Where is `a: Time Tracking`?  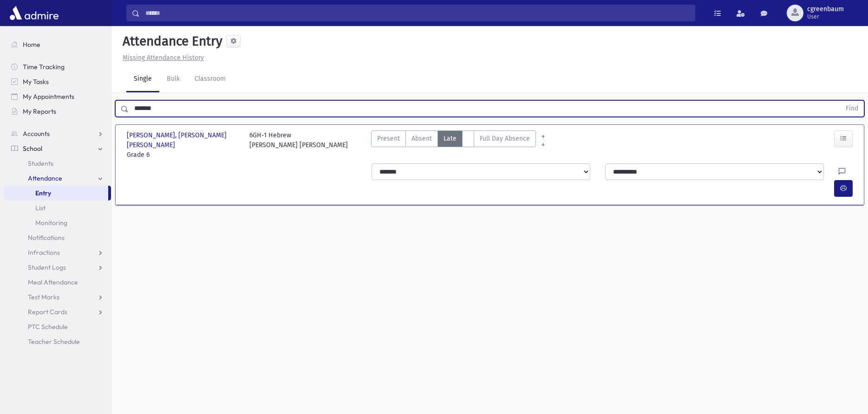 a: Time Tracking is located at coordinates (57, 67).